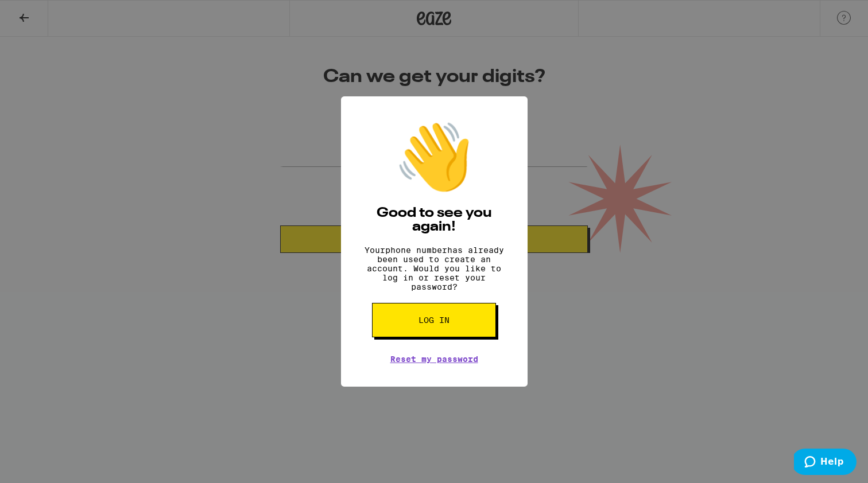 This screenshot has height=483, width=868. What do you see at coordinates (37, 13) in the screenshot?
I see `span: Help` at bounding box center [37, 13].